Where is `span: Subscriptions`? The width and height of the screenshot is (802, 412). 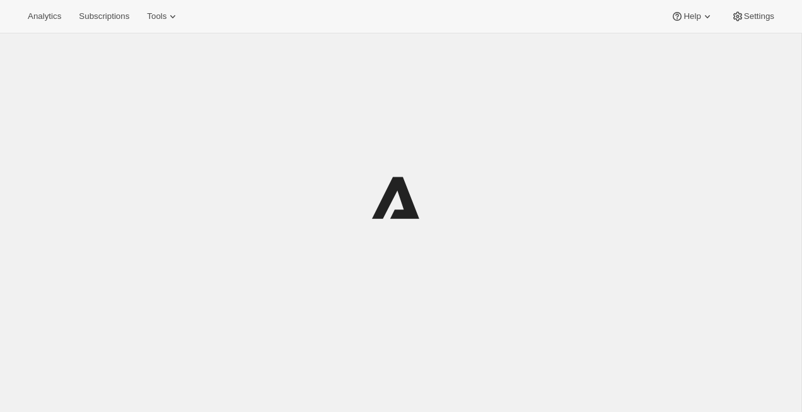
span: Subscriptions is located at coordinates (104, 16).